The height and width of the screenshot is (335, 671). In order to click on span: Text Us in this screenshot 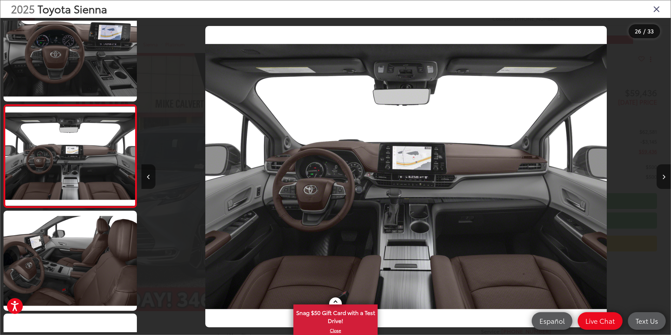, I will do `click(646, 320)`.